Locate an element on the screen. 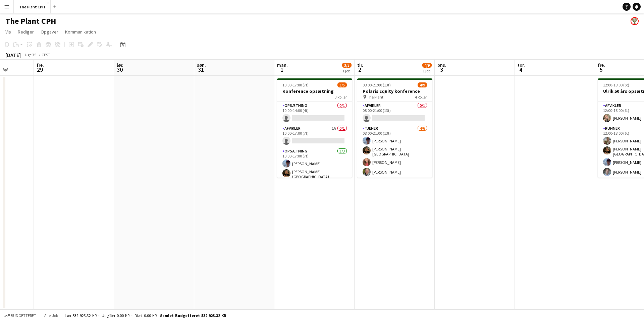  span: 4 Roller is located at coordinates (421, 97).